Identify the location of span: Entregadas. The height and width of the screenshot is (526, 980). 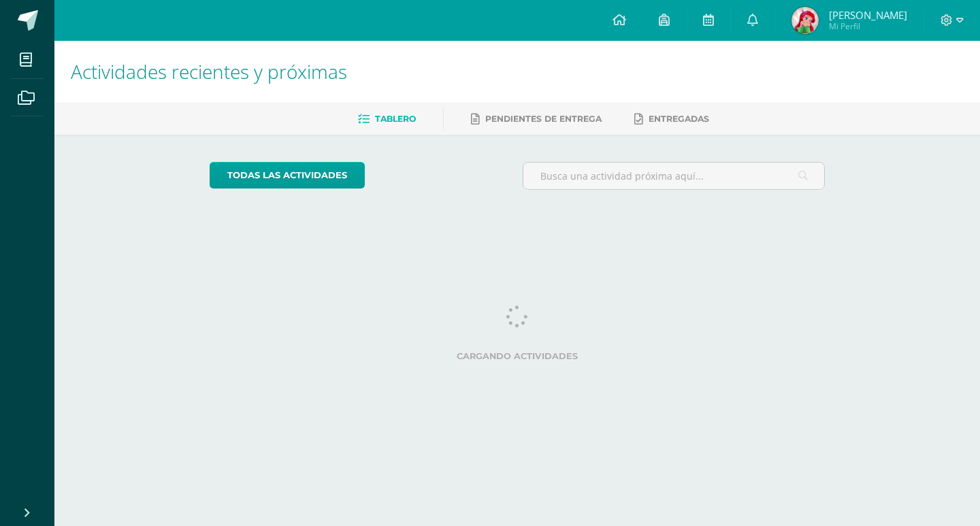
(679, 119).